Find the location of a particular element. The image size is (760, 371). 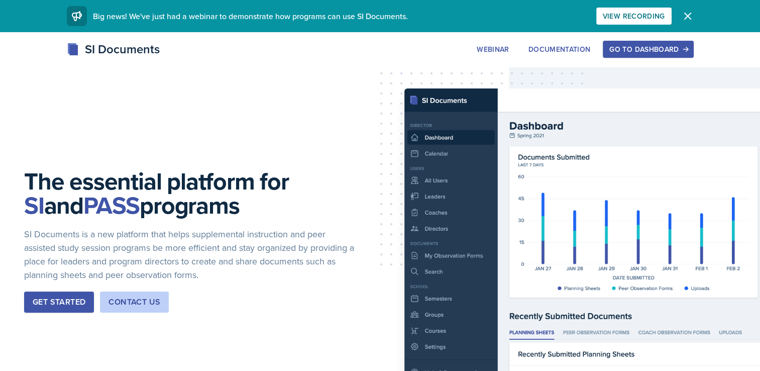

button: View Recording is located at coordinates (634, 16).